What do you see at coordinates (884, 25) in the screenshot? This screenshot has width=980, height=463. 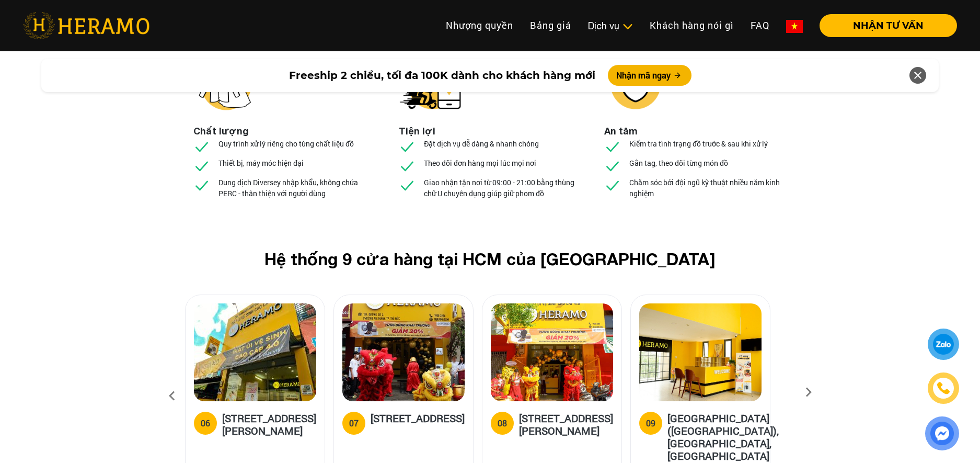 I see `a: NHẬN TƯ VẤN` at bounding box center [884, 25].